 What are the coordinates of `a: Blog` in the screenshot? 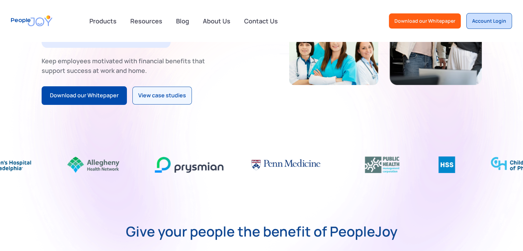 It's located at (183, 21).